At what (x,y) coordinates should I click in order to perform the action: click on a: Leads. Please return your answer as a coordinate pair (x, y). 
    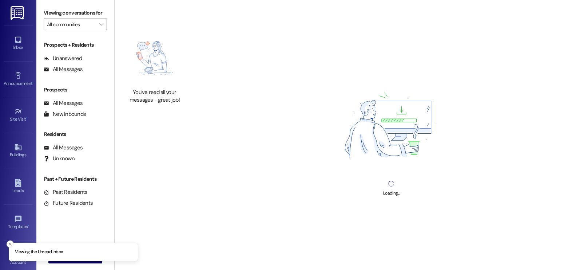
    Looking at the image, I should click on (18, 186).